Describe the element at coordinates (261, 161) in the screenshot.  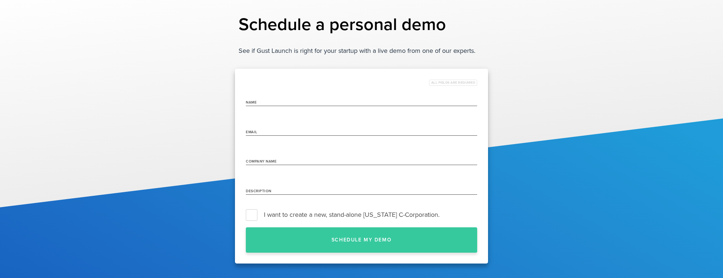
I see `label: Company Name` at that location.